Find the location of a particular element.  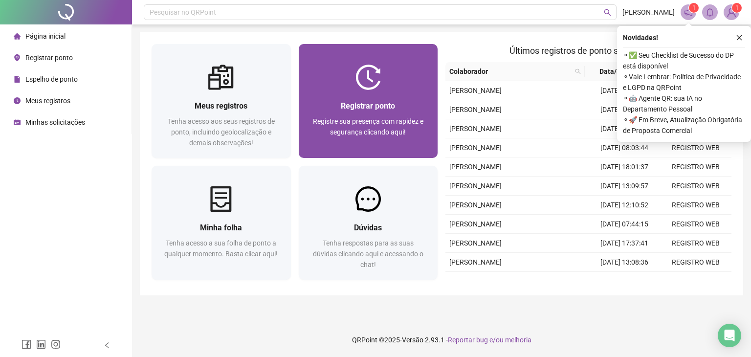

span: facebook is located at coordinates (26, 344).